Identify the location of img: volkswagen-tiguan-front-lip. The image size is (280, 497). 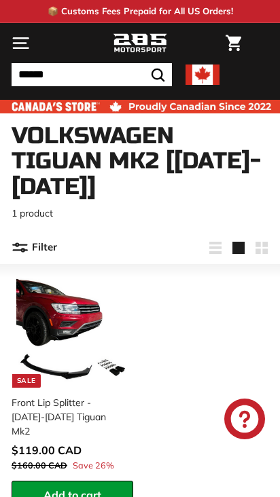
(72, 332).